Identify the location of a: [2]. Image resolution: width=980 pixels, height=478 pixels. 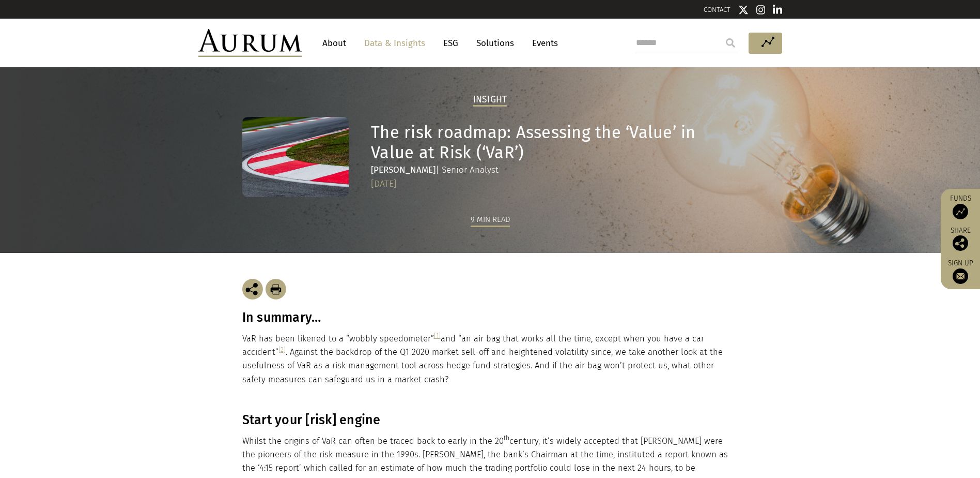
(282, 349).